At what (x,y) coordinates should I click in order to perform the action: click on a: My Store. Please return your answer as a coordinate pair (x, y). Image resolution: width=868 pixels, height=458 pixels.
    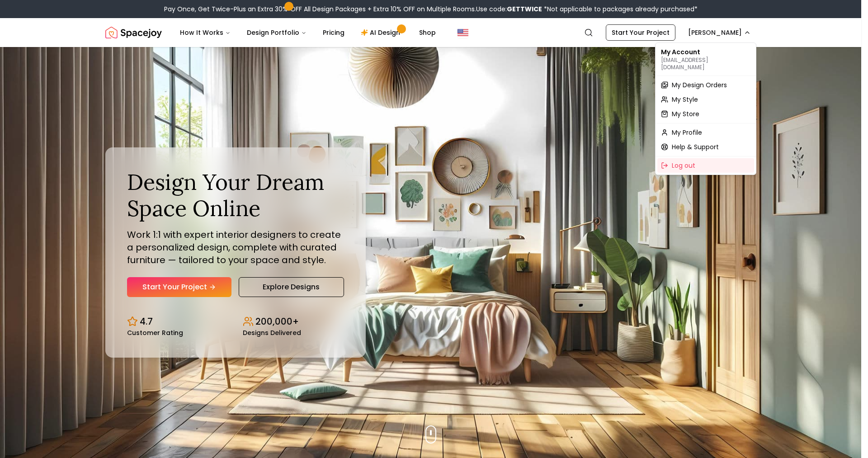
    Looking at the image, I should click on (706, 114).